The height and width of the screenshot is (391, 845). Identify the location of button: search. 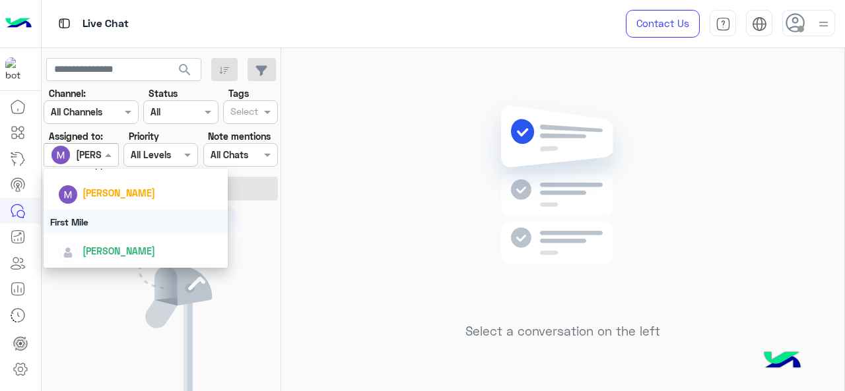
(185, 72).